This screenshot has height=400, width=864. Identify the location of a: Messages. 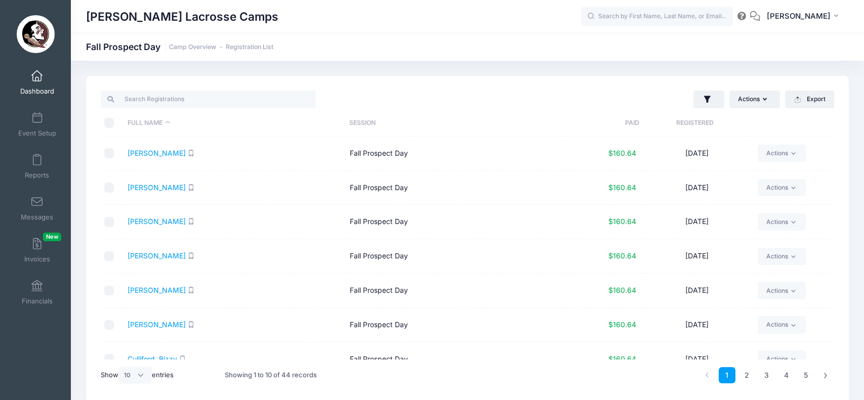
(37, 209).